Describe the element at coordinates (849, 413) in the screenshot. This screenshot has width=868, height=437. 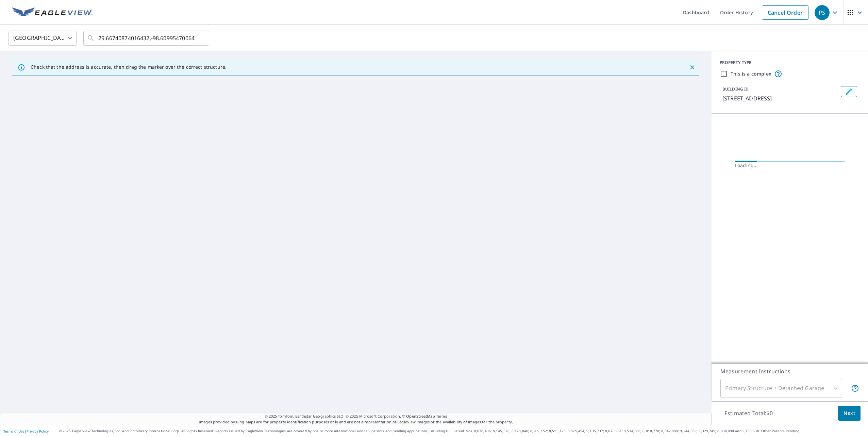
I see `span: Next` at that location.